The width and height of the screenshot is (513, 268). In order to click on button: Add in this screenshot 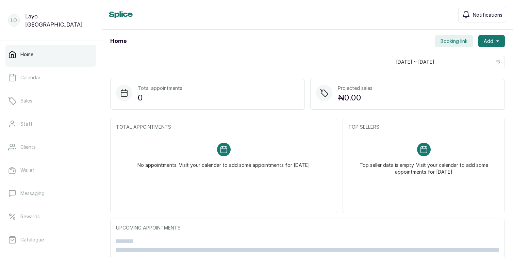, I will do `click(492, 41)`.